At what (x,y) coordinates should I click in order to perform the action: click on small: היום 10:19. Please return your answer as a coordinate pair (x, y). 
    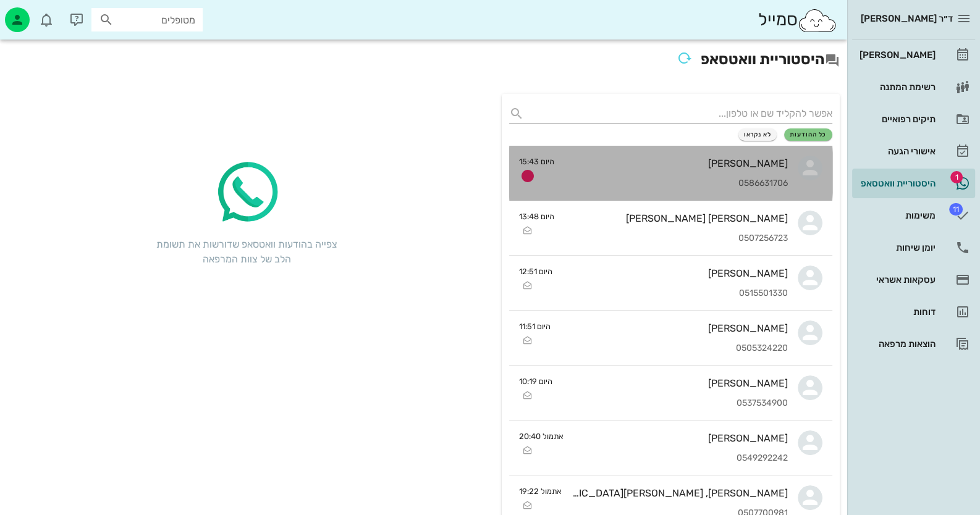
    Looking at the image, I should click on (536, 382).